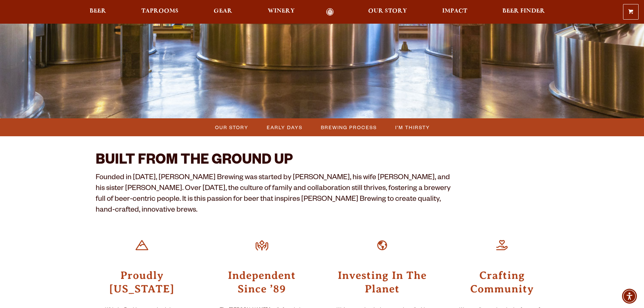 This screenshot has width=644, height=308. I want to click on span: Brewing Process, so click(349, 127).